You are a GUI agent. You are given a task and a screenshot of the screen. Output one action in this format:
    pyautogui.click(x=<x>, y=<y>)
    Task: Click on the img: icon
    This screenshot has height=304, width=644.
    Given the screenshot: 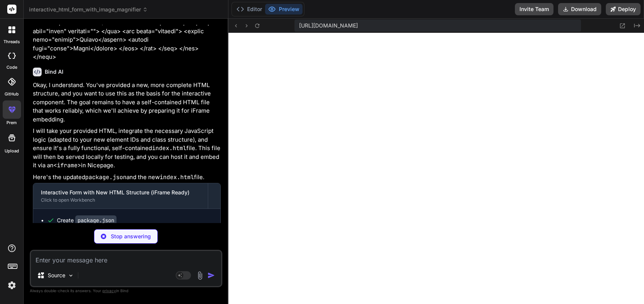 What is the action you would take?
    pyautogui.click(x=212, y=275)
    